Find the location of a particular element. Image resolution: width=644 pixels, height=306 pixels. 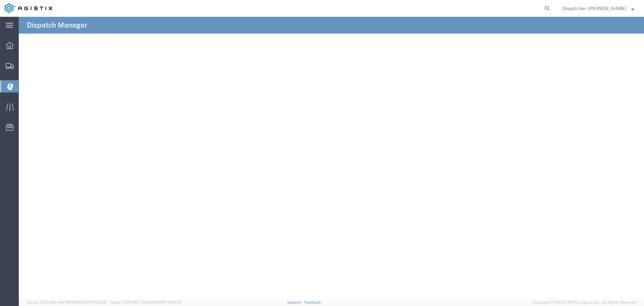

a: Support is located at coordinates (295, 302).